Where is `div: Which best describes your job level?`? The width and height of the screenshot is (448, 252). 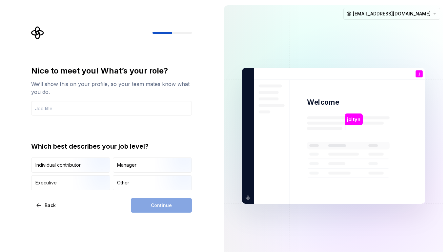 div: Which best describes your job level? is located at coordinates (112, 146).